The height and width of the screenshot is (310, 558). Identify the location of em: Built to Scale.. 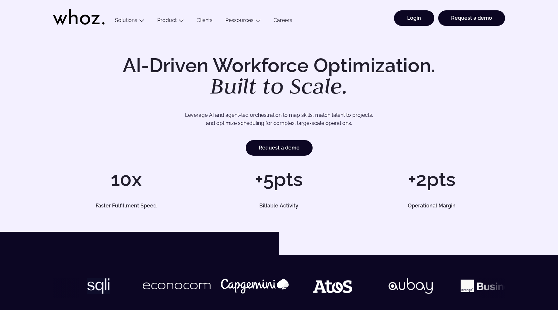
(279, 86).